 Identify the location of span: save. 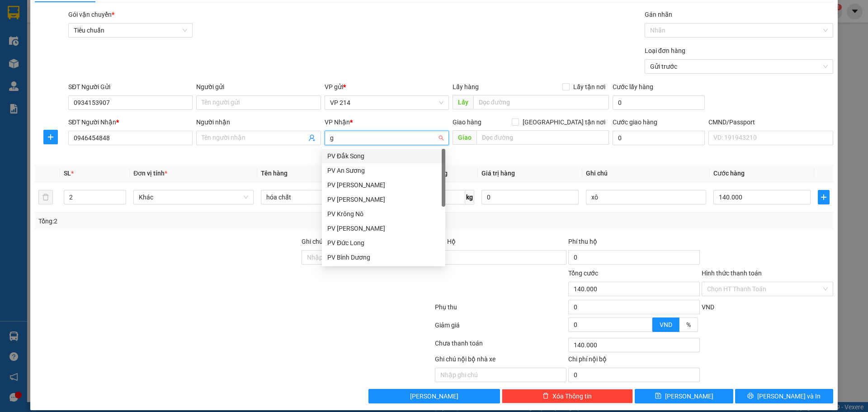
(659, 396).